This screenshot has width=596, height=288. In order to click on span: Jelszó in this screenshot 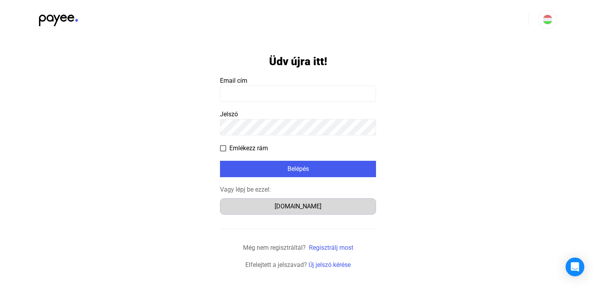, I will do `click(229, 114)`.